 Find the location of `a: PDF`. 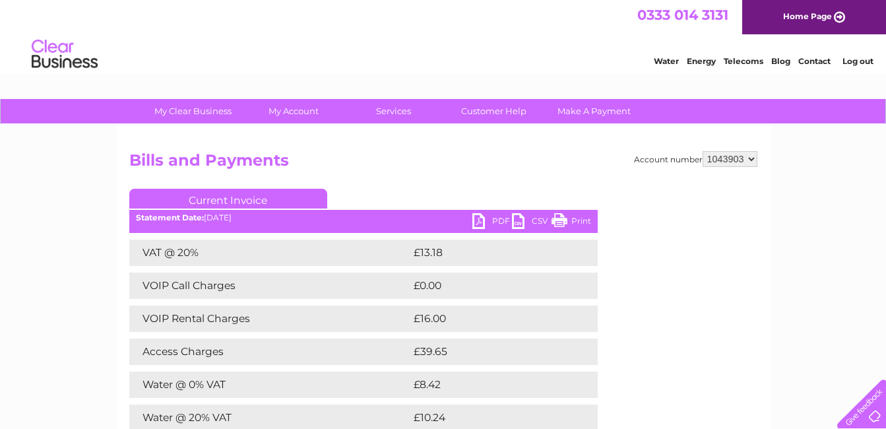

a: PDF is located at coordinates (492, 222).